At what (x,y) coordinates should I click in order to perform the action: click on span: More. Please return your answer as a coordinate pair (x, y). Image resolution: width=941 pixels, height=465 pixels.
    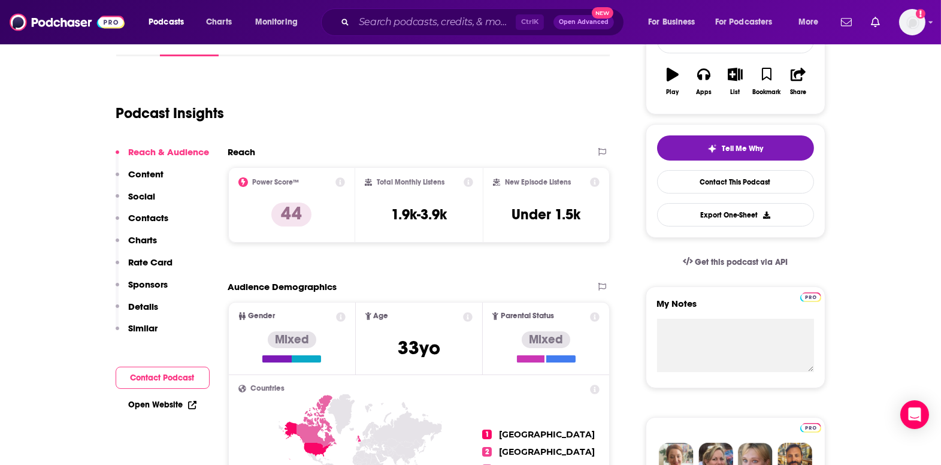
    Looking at the image, I should click on (809, 22).